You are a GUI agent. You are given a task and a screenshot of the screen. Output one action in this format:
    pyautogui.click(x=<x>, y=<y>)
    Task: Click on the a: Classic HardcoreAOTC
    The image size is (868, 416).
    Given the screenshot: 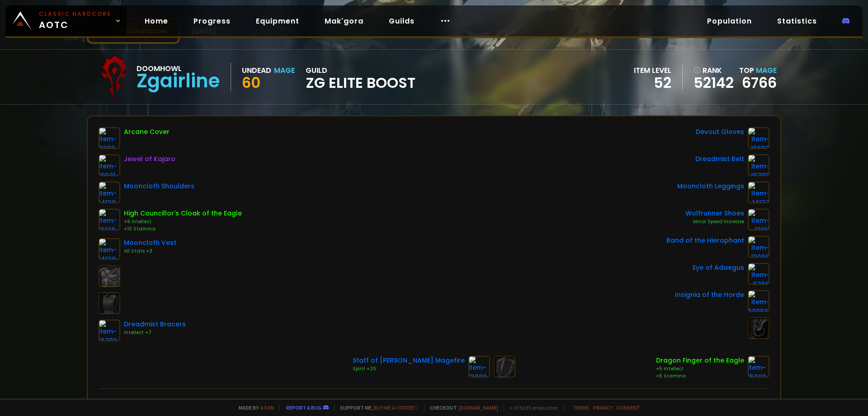 What is the action you would take?
    pyautogui.click(x=66, y=21)
    